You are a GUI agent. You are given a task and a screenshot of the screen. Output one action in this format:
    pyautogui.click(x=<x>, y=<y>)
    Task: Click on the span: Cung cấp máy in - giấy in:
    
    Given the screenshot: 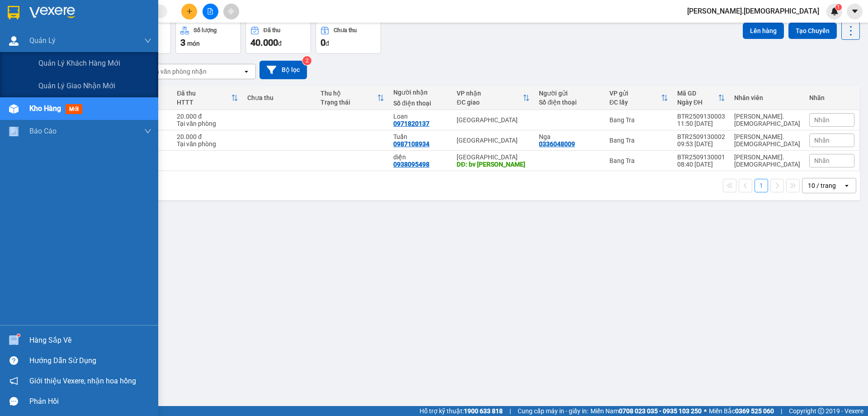 What is the action you would take?
    pyautogui.click(x=553, y=411)
    